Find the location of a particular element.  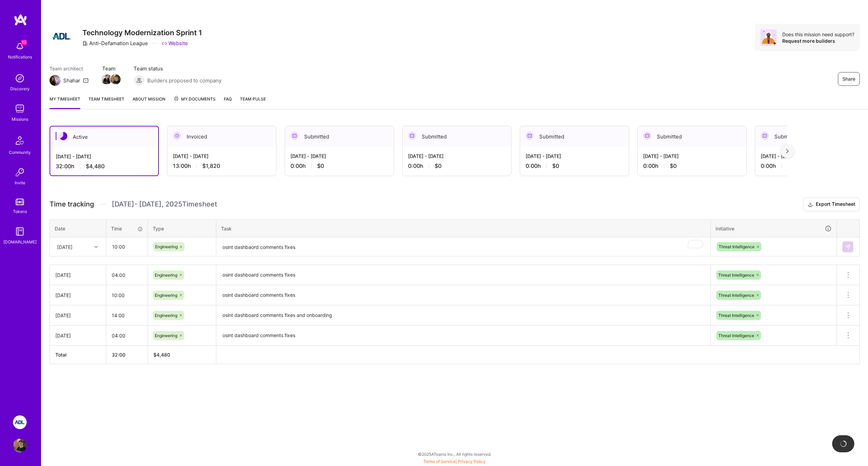

th: 32:00 is located at coordinates (127, 355).